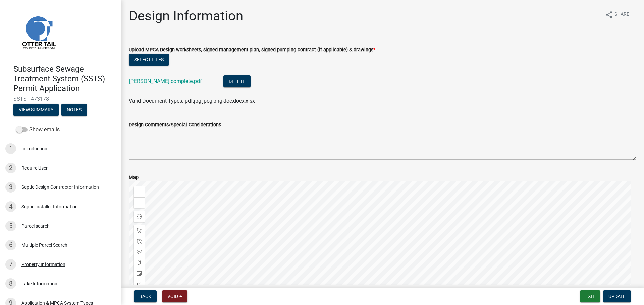 The image size is (644, 305). What do you see at coordinates (149, 60) in the screenshot?
I see `button: Select files` at bounding box center [149, 60].